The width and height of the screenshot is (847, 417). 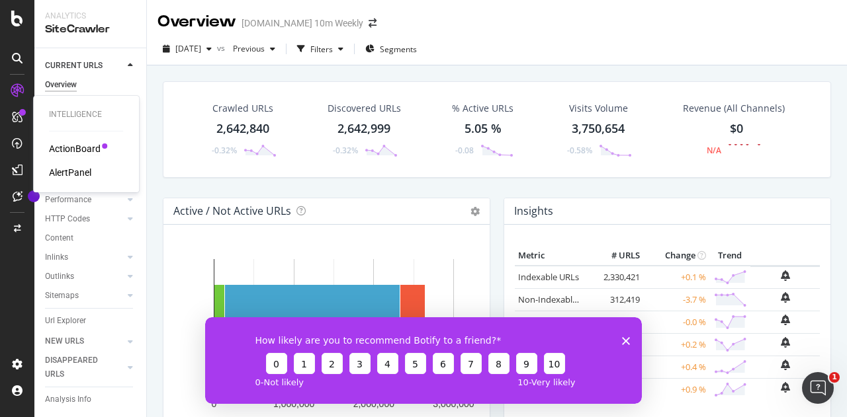 What do you see at coordinates (349, 46) in the screenshot?
I see `button: 10` at bounding box center [349, 46].